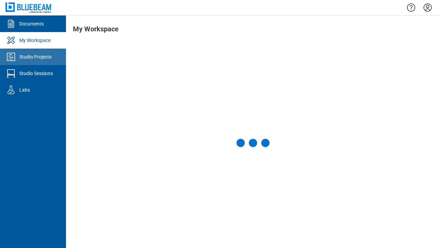 The height and width of the screenshot is (248, 440). I want to click on img: Bluebeam, Inc., so click(29, 7).